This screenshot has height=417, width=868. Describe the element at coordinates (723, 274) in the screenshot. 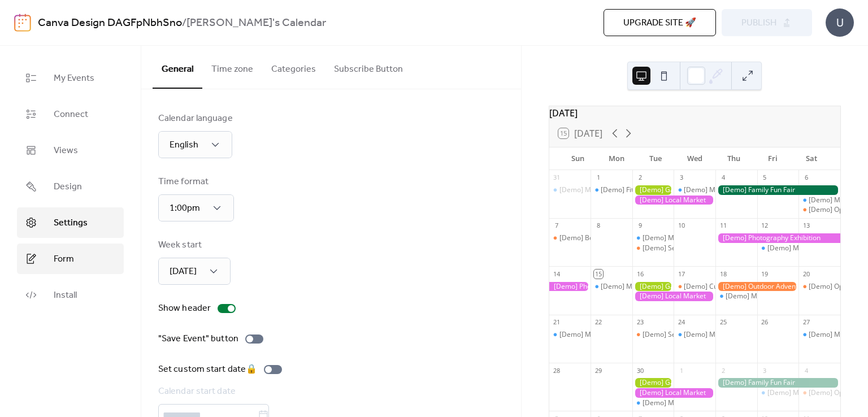

I see `div: 18` at that location.